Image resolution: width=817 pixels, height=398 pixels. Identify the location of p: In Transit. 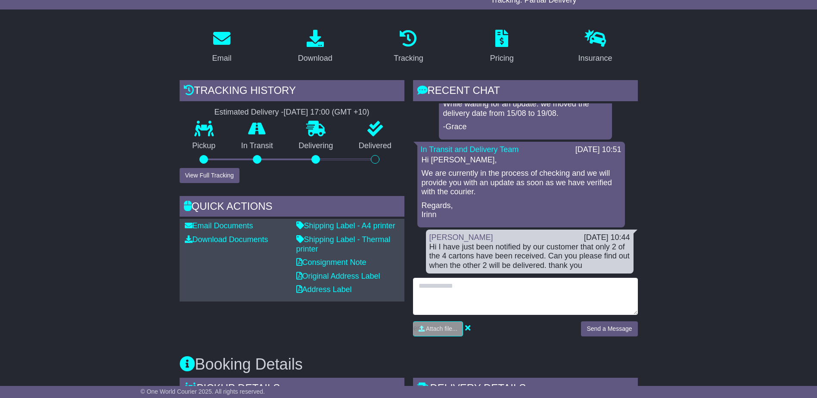
(257, 146).